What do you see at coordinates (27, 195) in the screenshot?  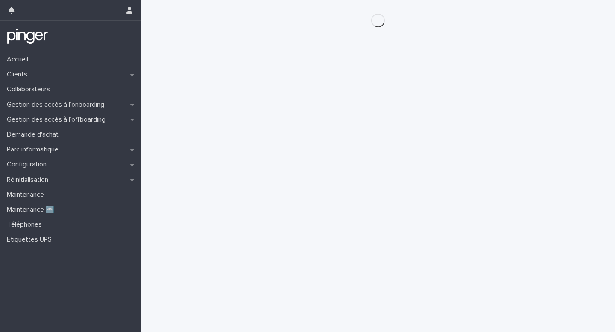 I see `p: Maintenance` at bounding box center [27, 195].